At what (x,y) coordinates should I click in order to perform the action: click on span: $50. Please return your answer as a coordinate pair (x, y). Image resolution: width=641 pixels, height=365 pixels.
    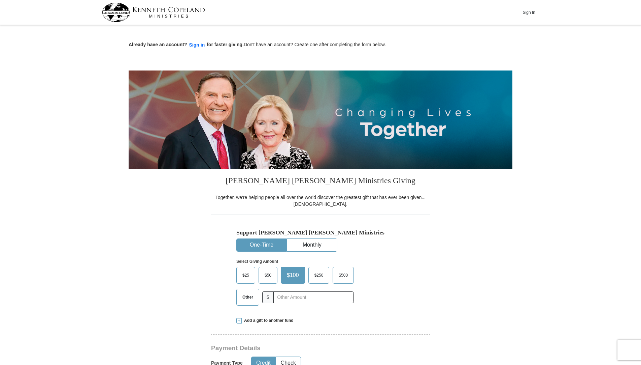
    Looking at the image, I should click on (268, 275).